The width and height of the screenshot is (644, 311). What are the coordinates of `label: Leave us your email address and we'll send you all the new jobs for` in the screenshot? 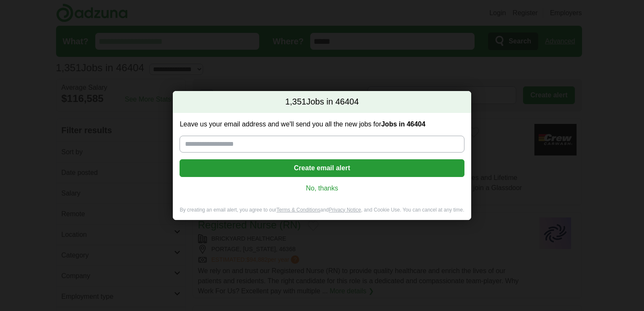 It's located at (321, 124).